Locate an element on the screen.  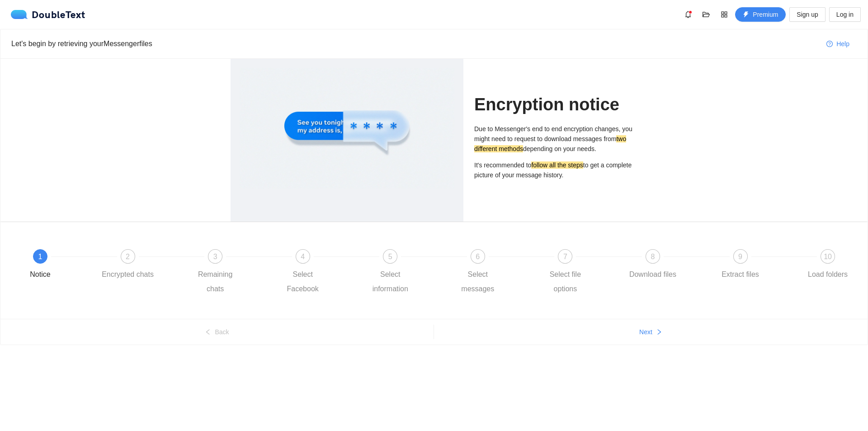
div: Download files is located at coordinates (653, 275).